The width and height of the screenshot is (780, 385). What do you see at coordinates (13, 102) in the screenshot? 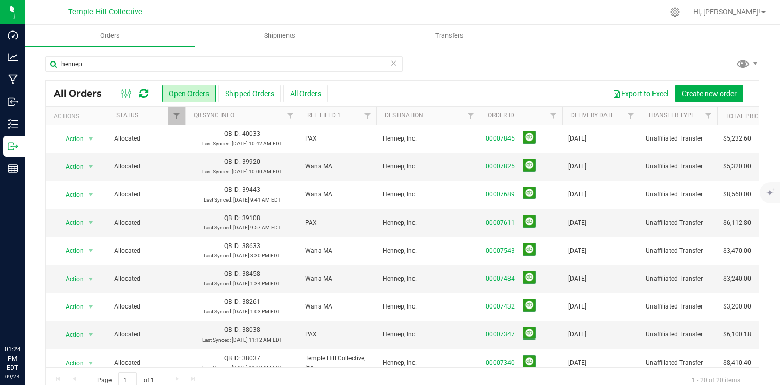
I see `inline-svg: Inbound` at bounding box center [13, 102].